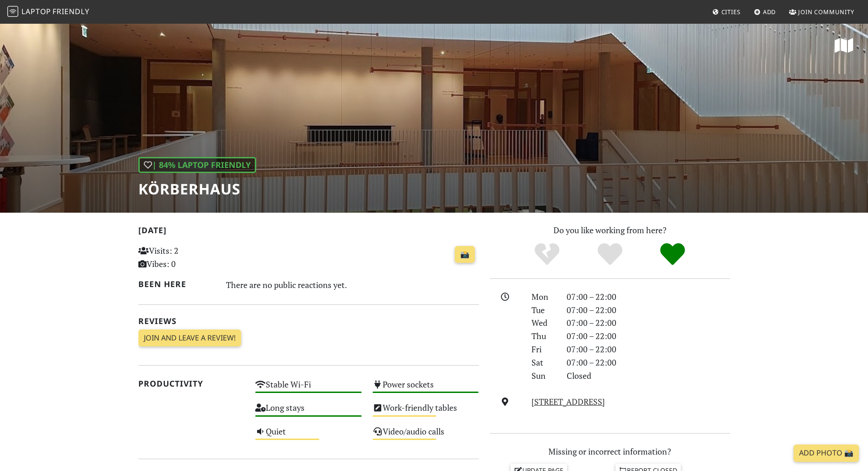 This screenshot has height=471, width=868. What do you see at coordinates (765, 12) in the screenshot?
I see `a: Add` at bounding box center [765, 12].